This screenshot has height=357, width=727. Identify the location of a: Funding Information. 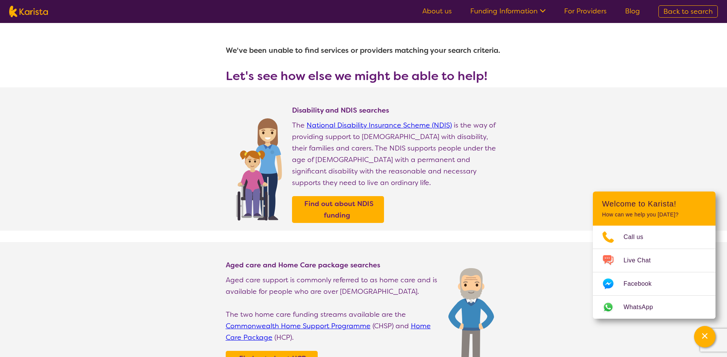
(508, 11).